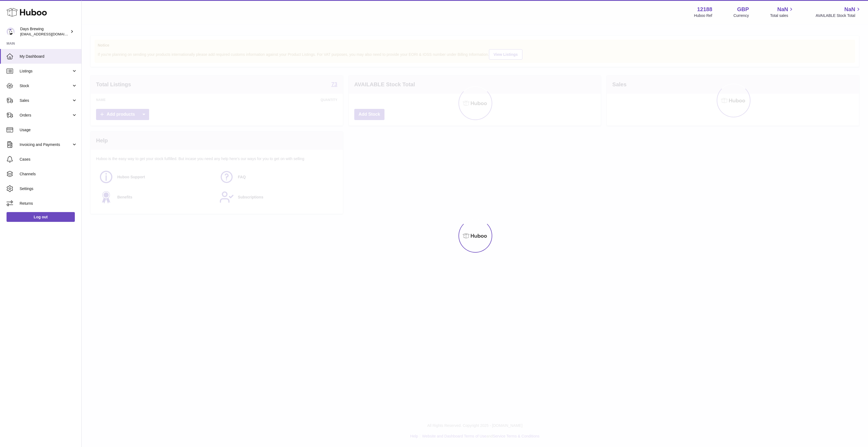 This screenshot has height=447, width=868. Describe the element at coordinates (703, 15) in the screenshot. I see `div: Huboo Ref` at that location.